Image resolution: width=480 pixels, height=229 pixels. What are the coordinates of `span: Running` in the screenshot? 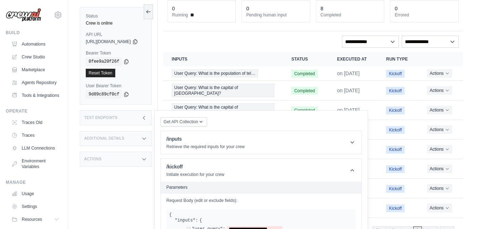 It's located at (180, 15).